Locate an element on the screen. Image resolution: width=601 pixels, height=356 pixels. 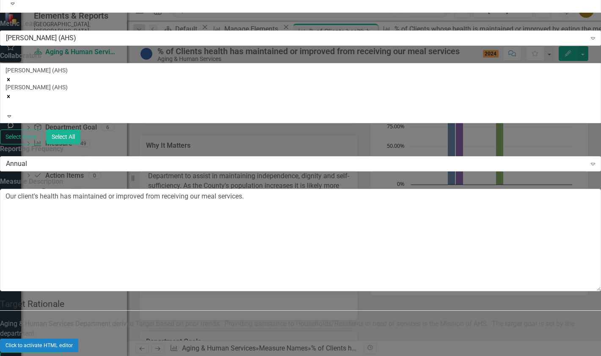
div: Remove Tim Wholf (AHS) is located at coordinates (301, 96).